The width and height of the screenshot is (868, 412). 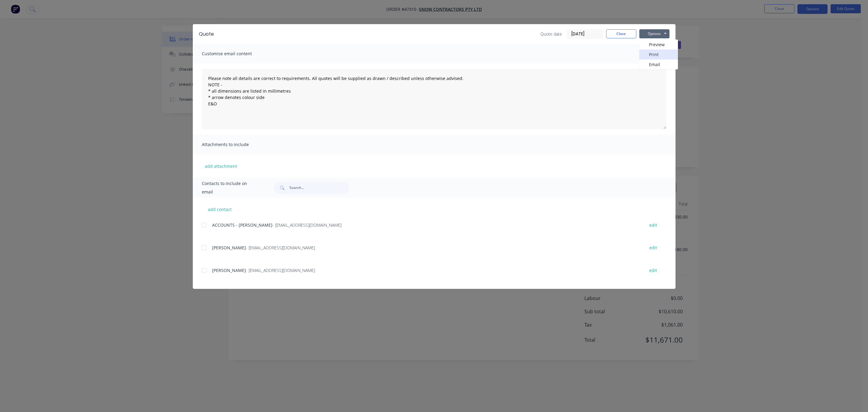 What do you see at coordinates (551, 34) in the screenshot?
I see `span: Quote date` at bounding box center [551, 34].